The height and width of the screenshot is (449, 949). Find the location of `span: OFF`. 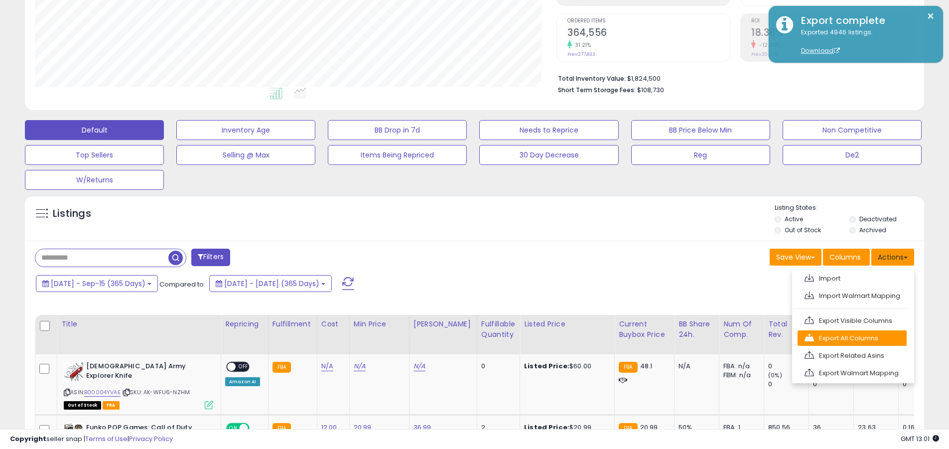

span: OFF is located at coordinates (243, 366).